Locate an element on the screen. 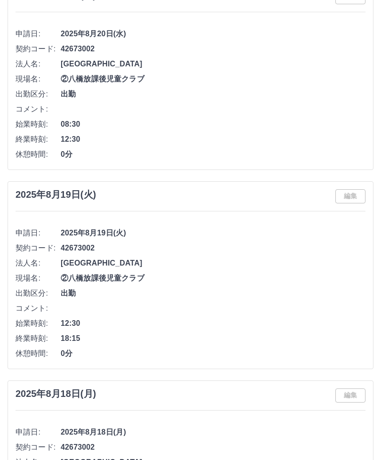 Image resolution: width=381 pixels, height=460 pixels. span: 08:30 is located at coordinates (213, 124).